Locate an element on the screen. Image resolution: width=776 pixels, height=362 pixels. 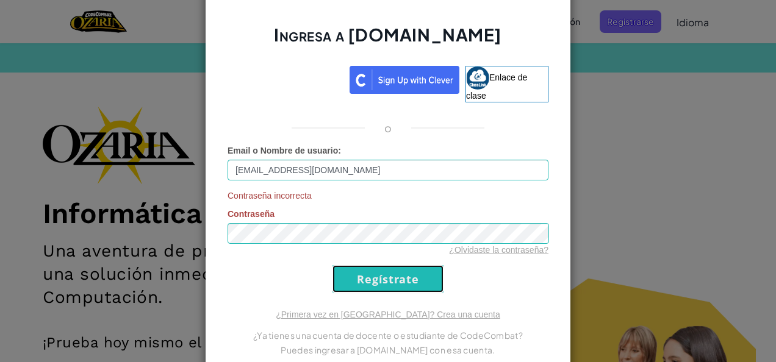
img: classlink-logo-small.png is located at coordinates (478, 78).